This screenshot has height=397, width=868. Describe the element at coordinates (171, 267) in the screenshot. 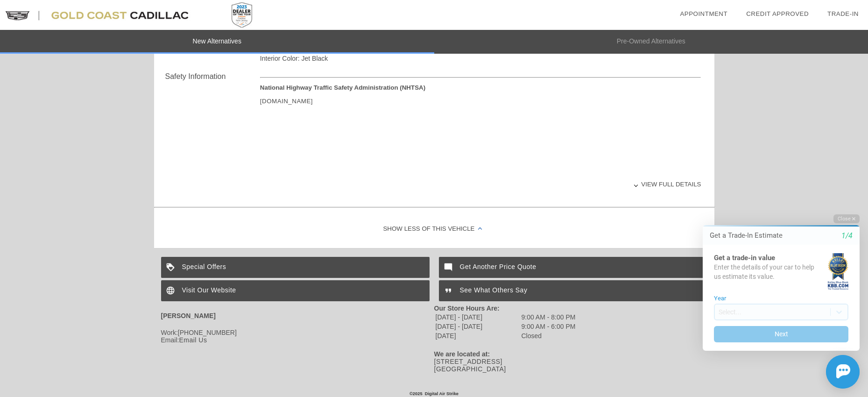

I see `img: ic_loyalty_white_24dp_2x.png` at that location.